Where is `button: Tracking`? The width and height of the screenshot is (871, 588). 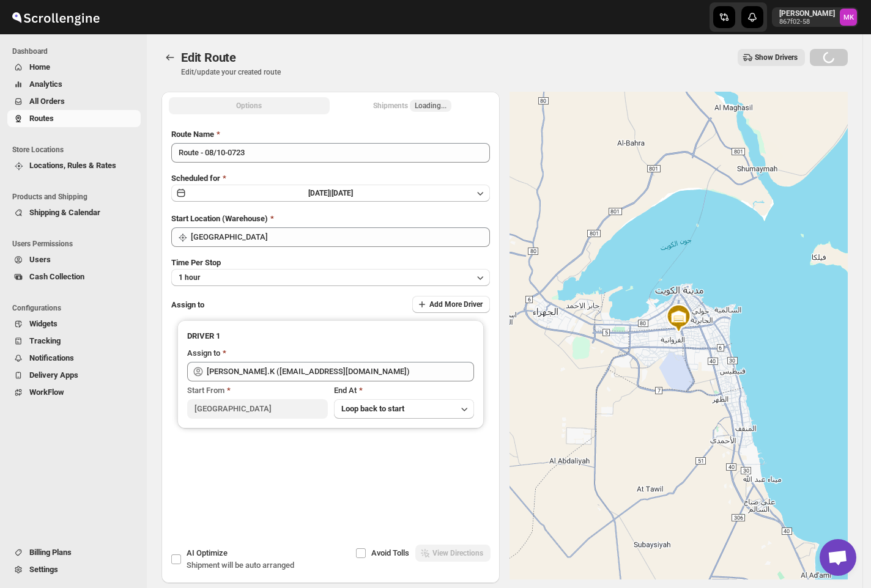
button: Tracking is located at coordinates (74, 341).